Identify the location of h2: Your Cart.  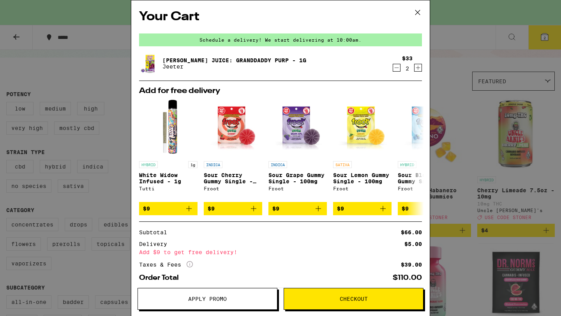
(281, 17).